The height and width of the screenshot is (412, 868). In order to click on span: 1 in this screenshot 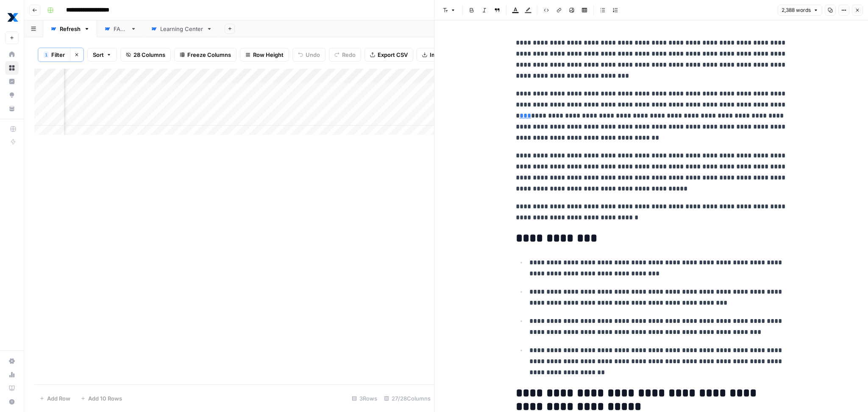, I will do `click(46, 55)`.